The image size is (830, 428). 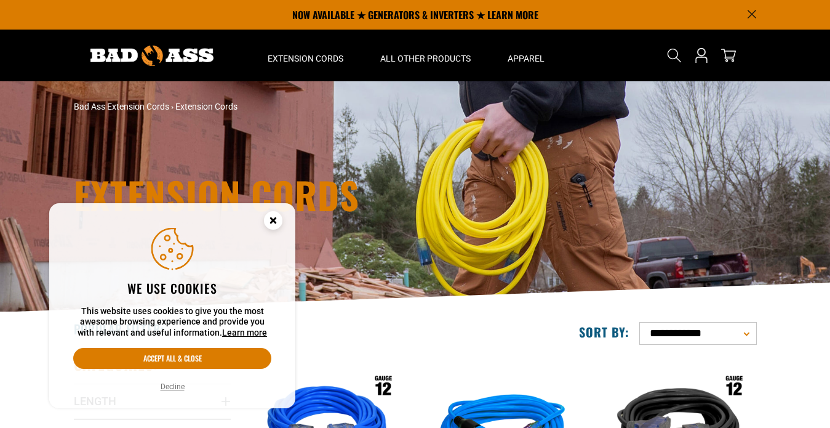 I want to click on img: Bad Ass Extension Cords, so click(x=152, y=55).